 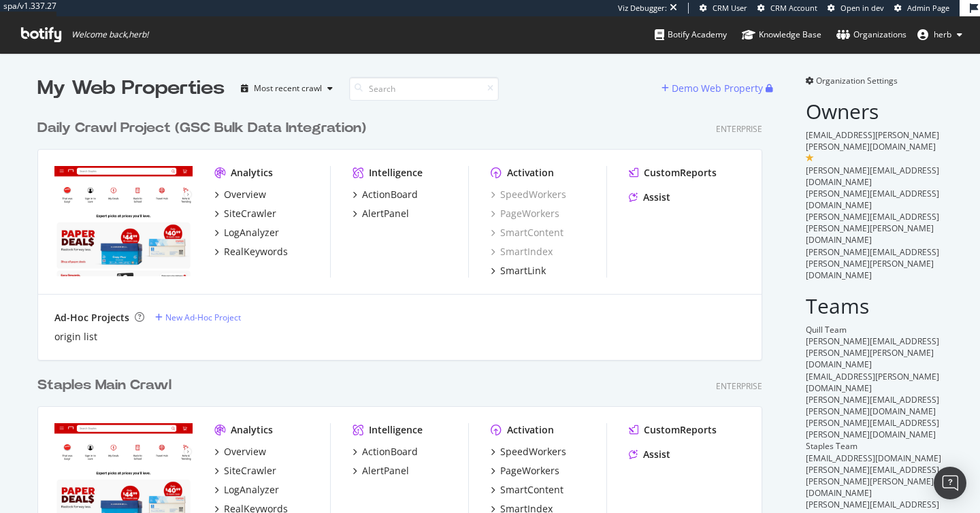 What do you see at coordinates (104, 385) in the screenshot?
I see `div: Staples Main Crawl` at bounding box center [104, 385].